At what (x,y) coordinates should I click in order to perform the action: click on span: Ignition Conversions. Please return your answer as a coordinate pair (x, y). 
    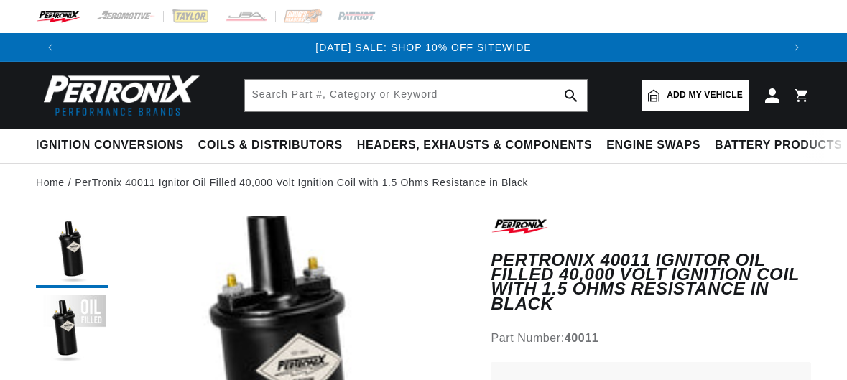
    Looking at the image, I should click on (110, 145).